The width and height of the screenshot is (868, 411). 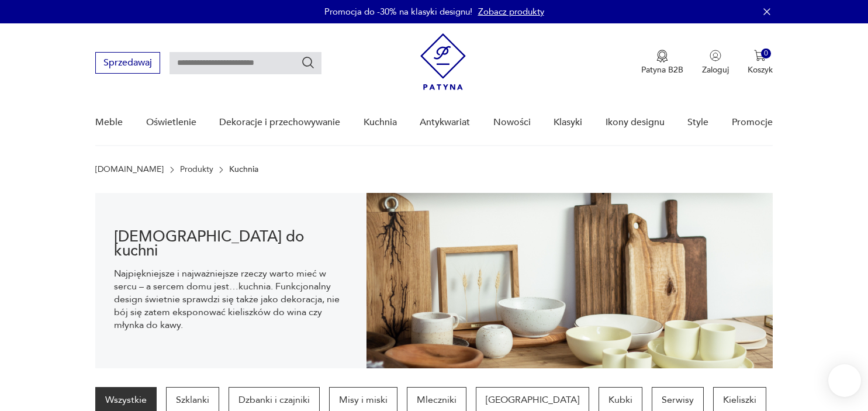 What do you see at coordinates (172, 122) in the screenshot?
I see `a: Oświetlenie` at bounding box center [172, 122].